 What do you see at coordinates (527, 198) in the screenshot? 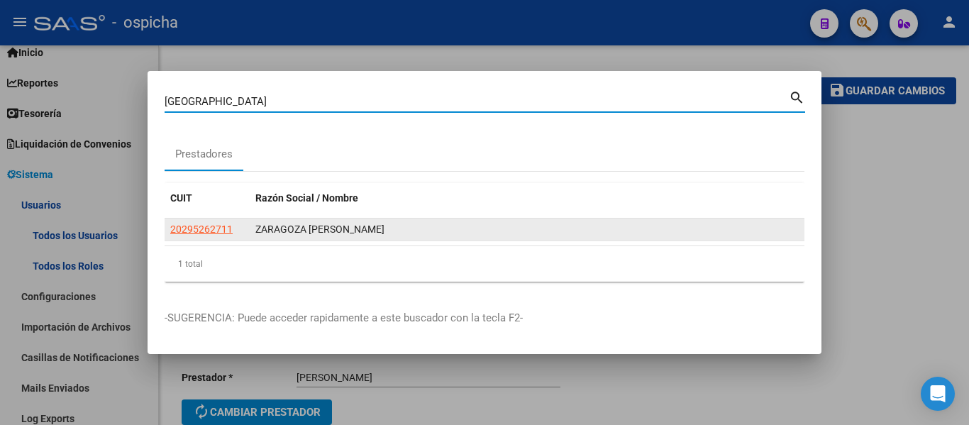
I see `datatable-header-cell: Razón Social / Nombre` at bounding box center [527, 198].